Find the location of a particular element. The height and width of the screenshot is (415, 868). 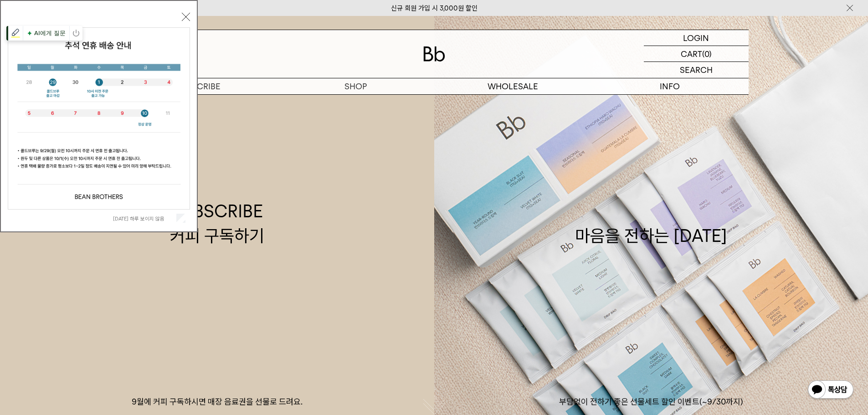

p: (0) is located at coordinates (706, 54).